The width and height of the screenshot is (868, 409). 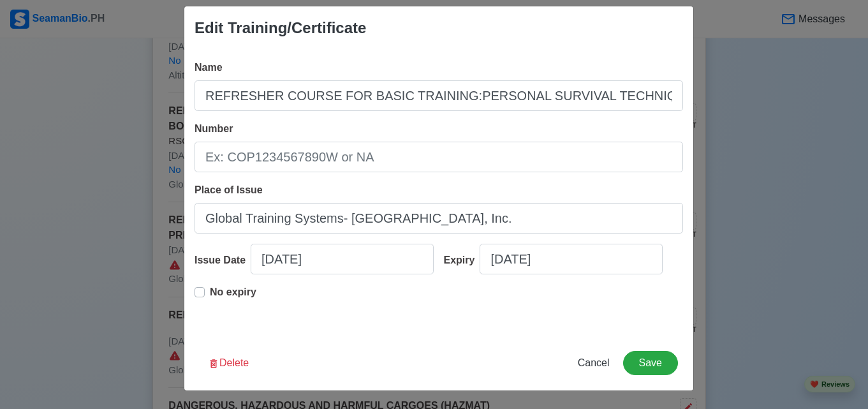 I want to click on div: Edit Training/Certificate, so click(x=280, y=28).